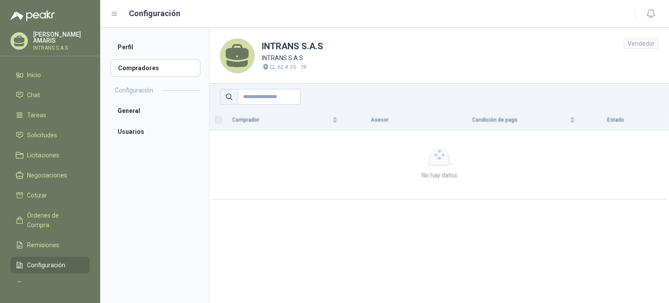  Describe the element at coordinates (52, 285) in the screenshot. I see `span: Manuales y ayuda` at that location.